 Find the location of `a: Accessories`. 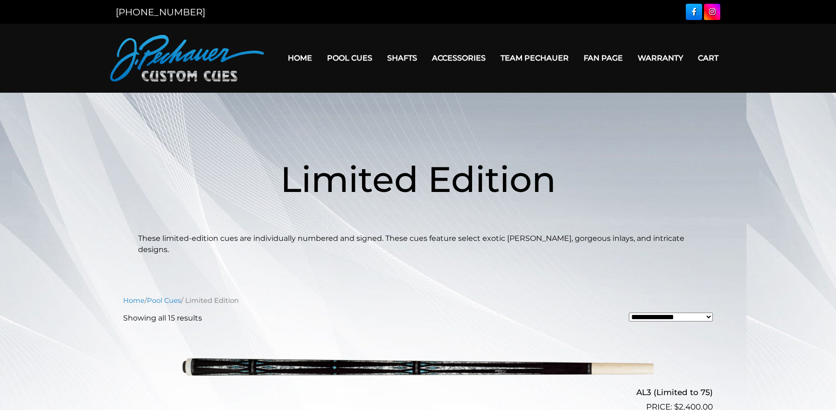

a: Accessories is located at coordinates (458, 58).